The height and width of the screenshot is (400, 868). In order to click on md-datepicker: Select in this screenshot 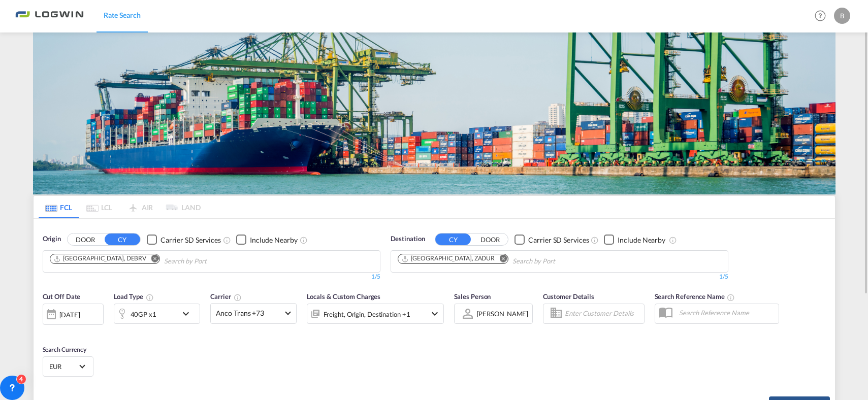, I will do `click(46, 330)`.